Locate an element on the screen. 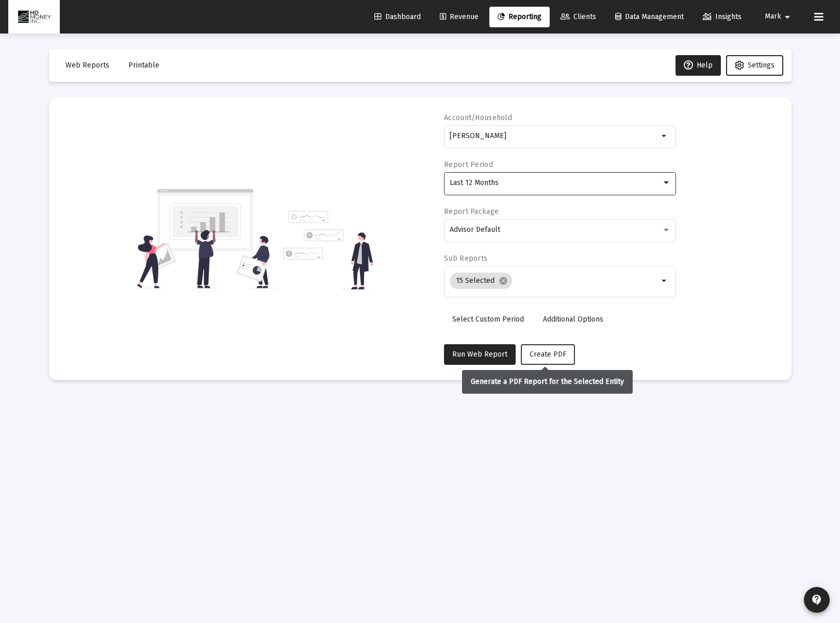 This screenshot has height=623, width=840. span: Dashboard is located at coordinates (397, 16).